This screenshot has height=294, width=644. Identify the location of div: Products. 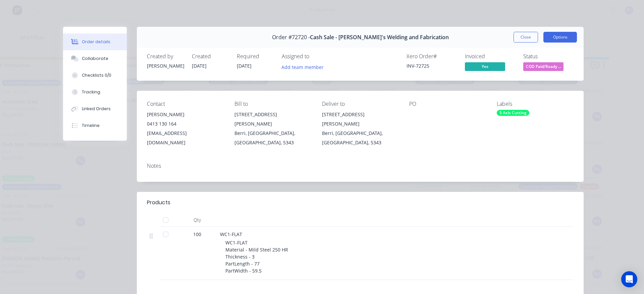
(159, 203).